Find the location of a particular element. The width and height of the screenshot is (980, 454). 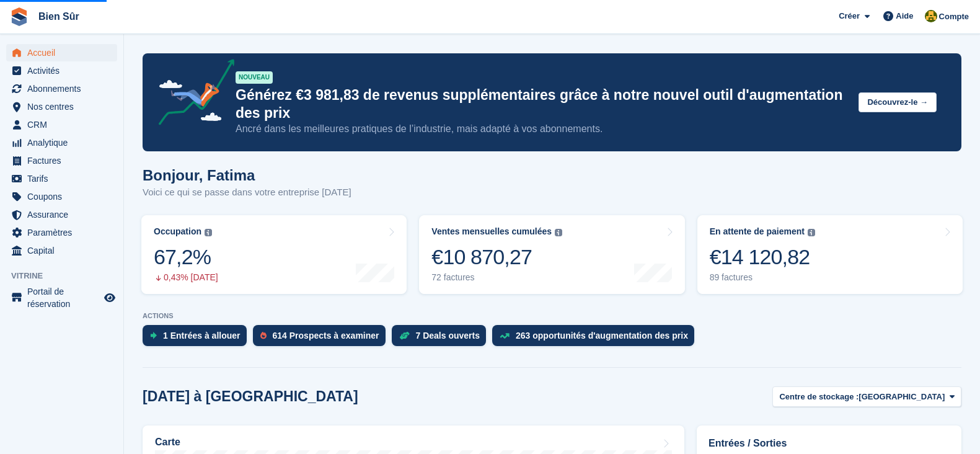

span: Paramètres is located at coordinates (64, 233).